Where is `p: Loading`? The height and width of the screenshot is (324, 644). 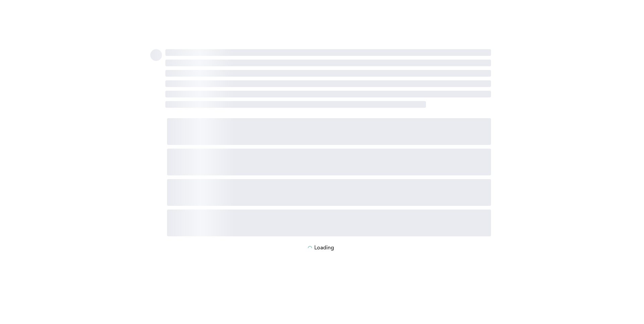
p: Loading is located at coordinates (324, 248).